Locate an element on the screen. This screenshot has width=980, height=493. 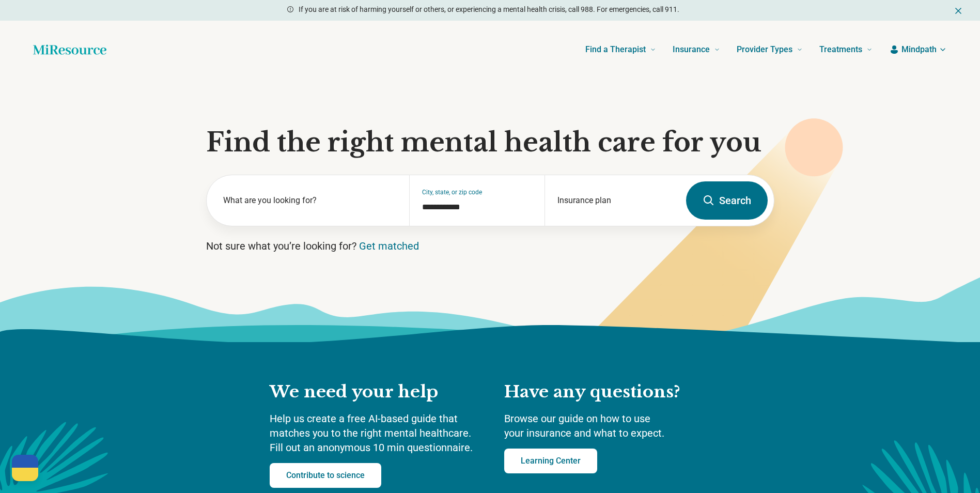
button: Dismiss is located at coordinates (958, 11).